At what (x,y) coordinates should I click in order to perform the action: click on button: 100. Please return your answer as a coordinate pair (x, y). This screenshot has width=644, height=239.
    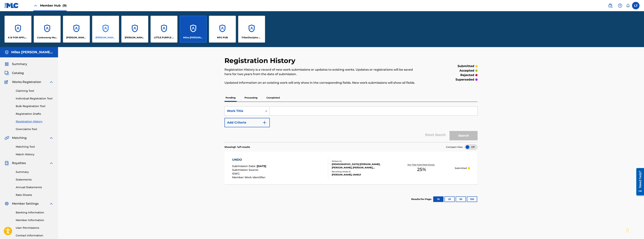
    Looking at the image, I should click on (472, 199).